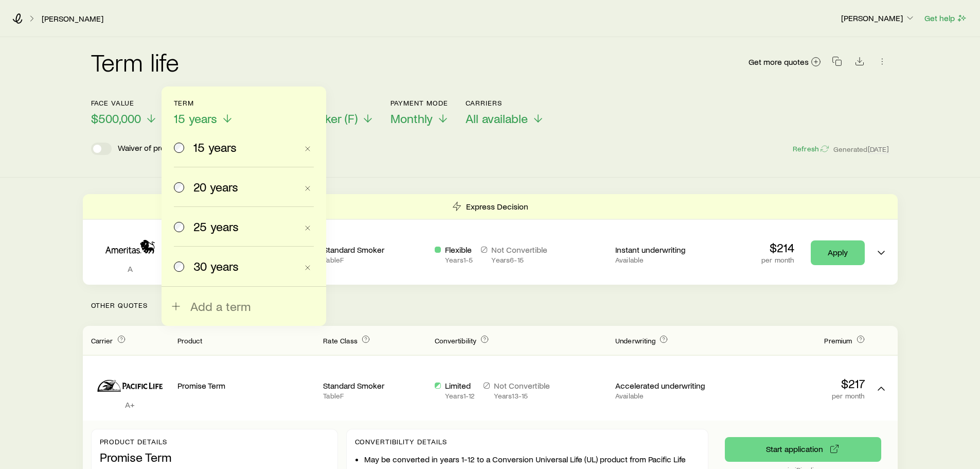 The width and height of the screenshot is (980, 469). Describe the element at coordinates (455, 340) in the screenshot. I see `span: Convertibility` at that location.